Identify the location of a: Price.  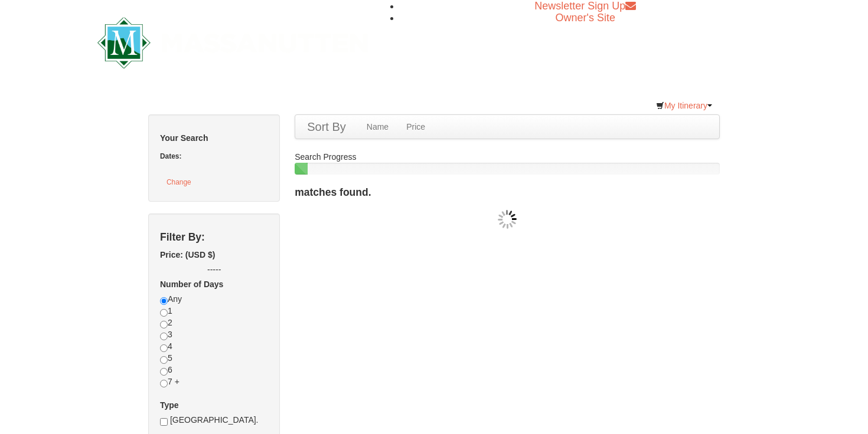
(416, 127).